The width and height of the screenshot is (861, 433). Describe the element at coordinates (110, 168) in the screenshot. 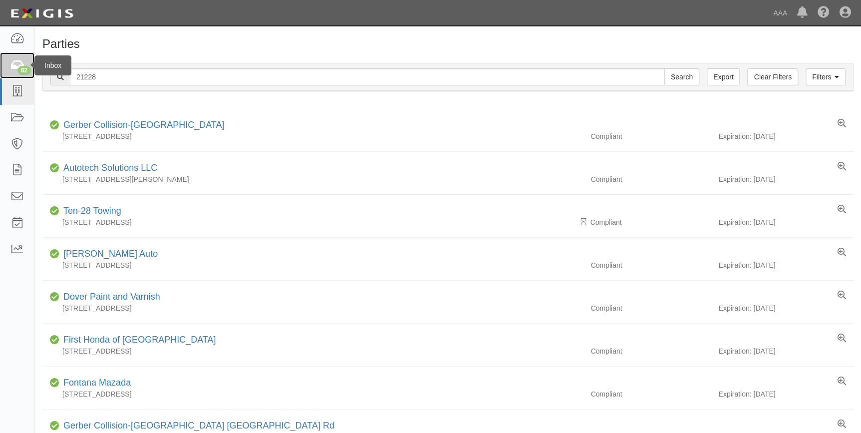

I see `a: Autotech Solutions LLC` at that location.